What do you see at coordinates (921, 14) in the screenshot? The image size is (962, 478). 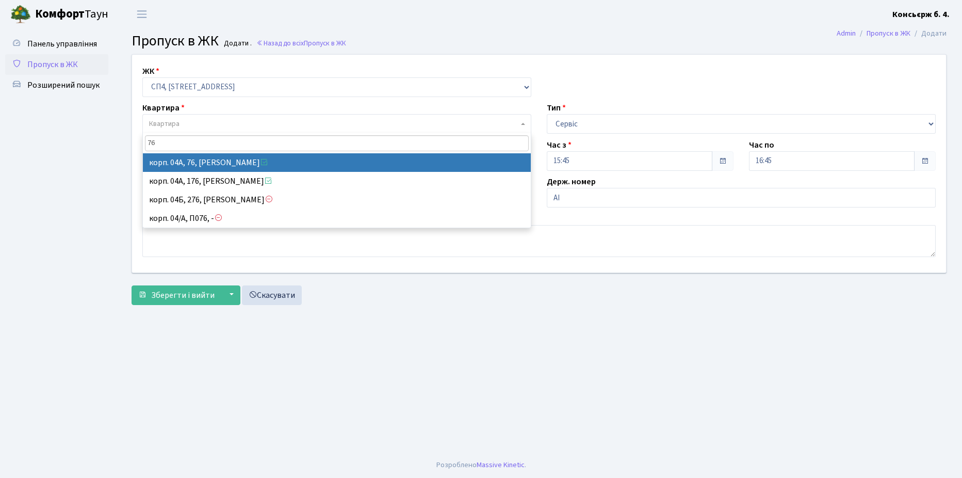 I see `a: Консьєрж б. 4.` at bounding box center [921, 14].